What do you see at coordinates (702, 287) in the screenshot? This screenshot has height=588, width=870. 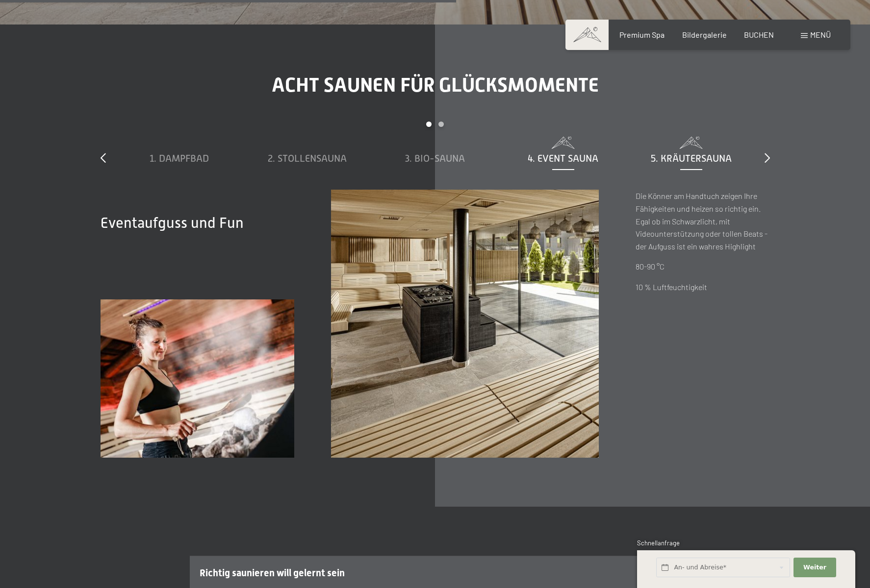 I see `p: 10 % Luftfeuchtigkeit` at bounding box center [702, 287].